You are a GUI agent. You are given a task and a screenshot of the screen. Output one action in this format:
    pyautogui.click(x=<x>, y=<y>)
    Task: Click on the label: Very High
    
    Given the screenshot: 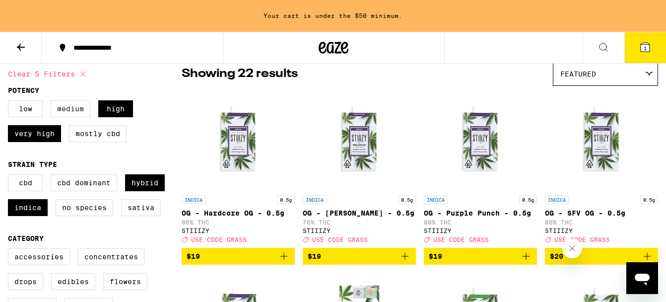 What is the action you would take?
    pyautogui.click(x=34, y=133)
    